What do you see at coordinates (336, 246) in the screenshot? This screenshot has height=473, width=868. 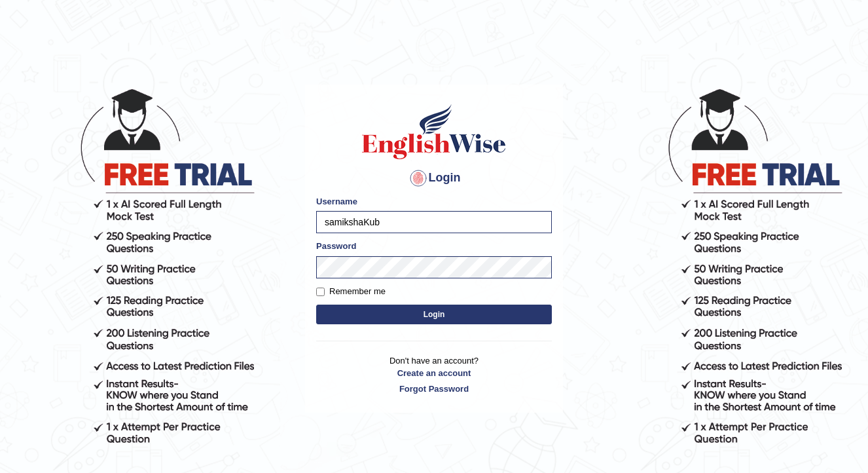 I see `label: Password` at bounding box center [336, 246].